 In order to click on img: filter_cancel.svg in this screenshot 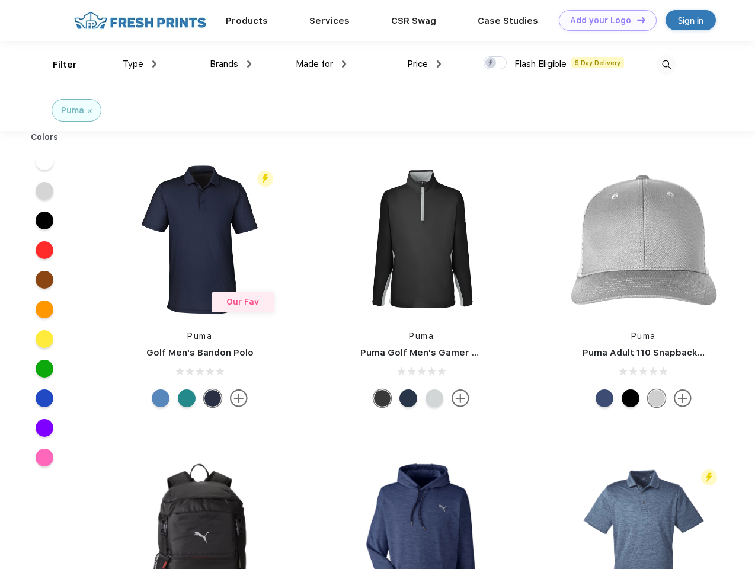, I will do `click(89, 111)`.